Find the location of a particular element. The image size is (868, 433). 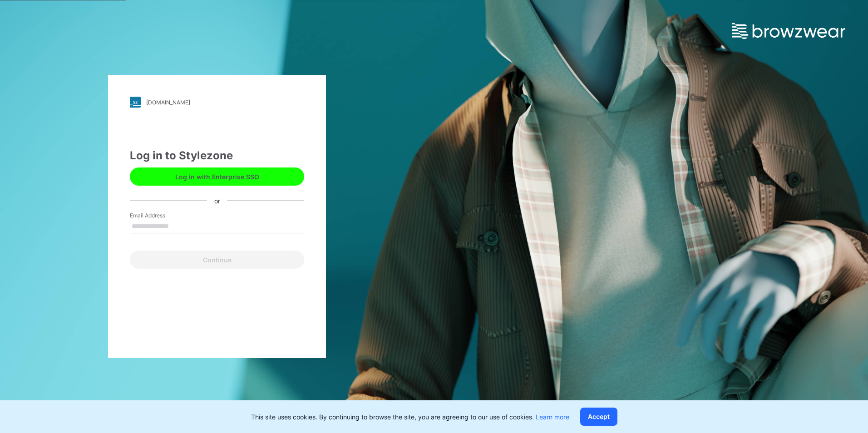

button: Accept is located at coordinates (599, 417).